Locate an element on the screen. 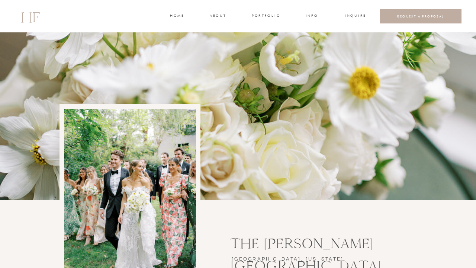 The image size is (476, 268). a: INQUIRE is located at coordinates (355, 16).